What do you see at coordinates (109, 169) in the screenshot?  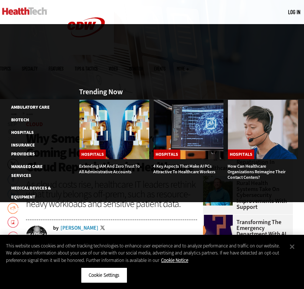 I see `a: Extending IAM and Zero Trust to All Administrative Accounts` at bounding box center [109, 169].